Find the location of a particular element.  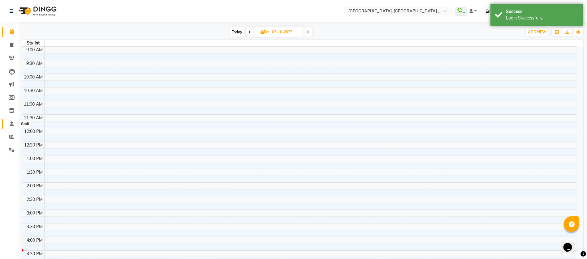

div: 2:00 PM is located at coordinates (35, 186).